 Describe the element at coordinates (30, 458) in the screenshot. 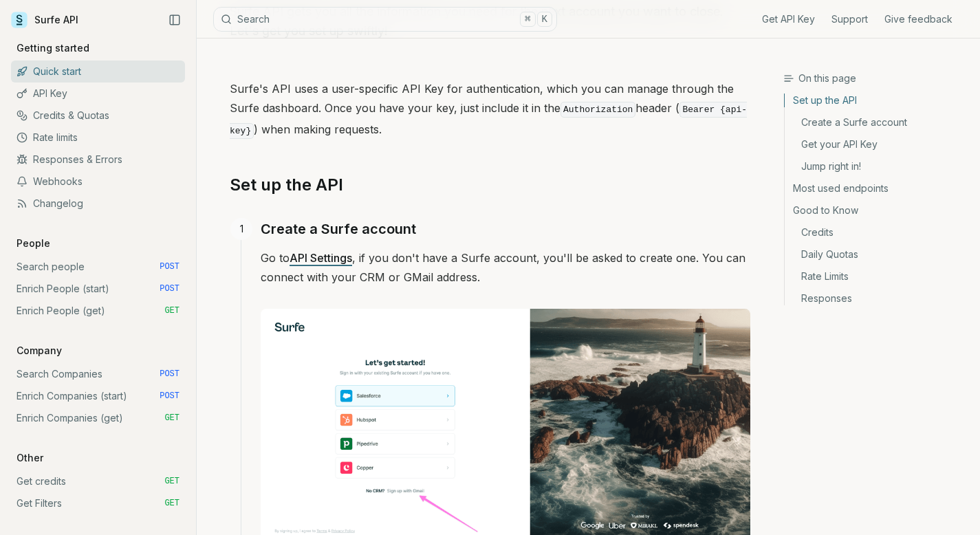

I see `p: Other` at that location.